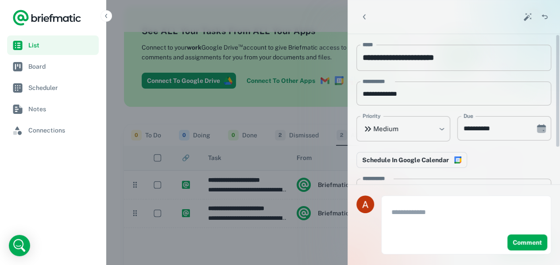 The height and width of the screenshot is (265, 560). I want to click on div: Open Intercom Messenger, so click(19, 245).